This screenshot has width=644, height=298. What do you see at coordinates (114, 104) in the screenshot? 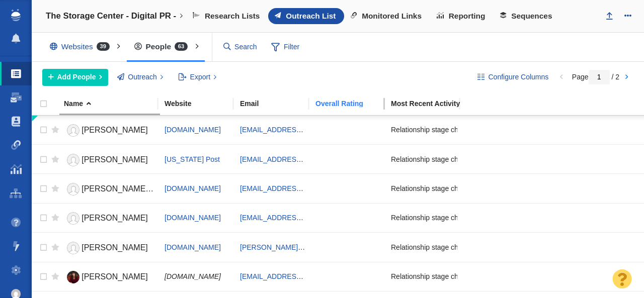
I see `a: Name` at bounding box center [114, 104].